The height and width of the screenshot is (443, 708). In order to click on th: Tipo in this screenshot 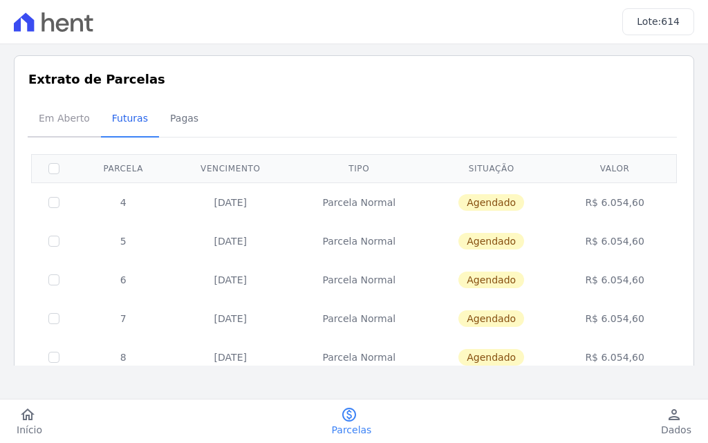, I will do `click(359, 168)`.